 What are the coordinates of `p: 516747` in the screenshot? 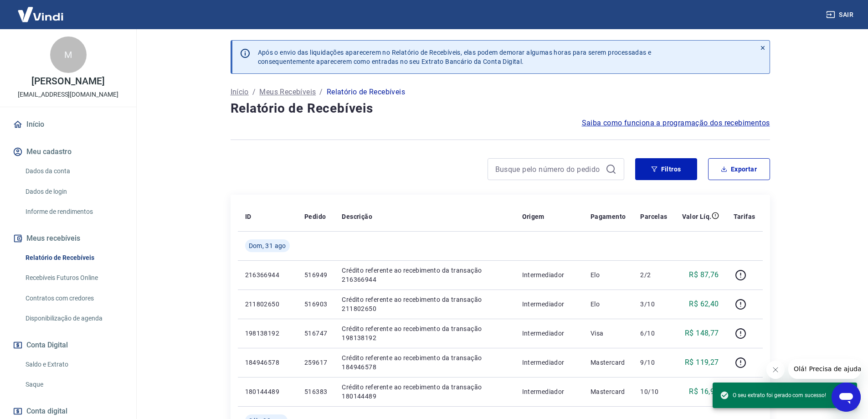 It's located at (315, 333).